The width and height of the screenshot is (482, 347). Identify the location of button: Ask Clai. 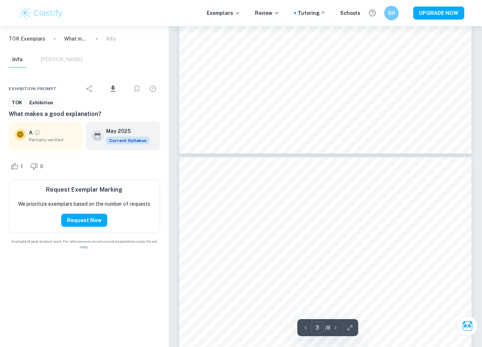
(467, 326).